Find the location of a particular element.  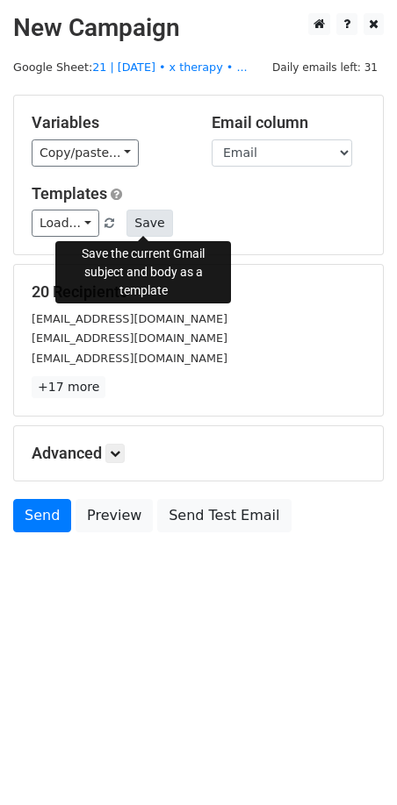

div: Save the current Gmail subject and body as a template is located at coordinates (143, 272).